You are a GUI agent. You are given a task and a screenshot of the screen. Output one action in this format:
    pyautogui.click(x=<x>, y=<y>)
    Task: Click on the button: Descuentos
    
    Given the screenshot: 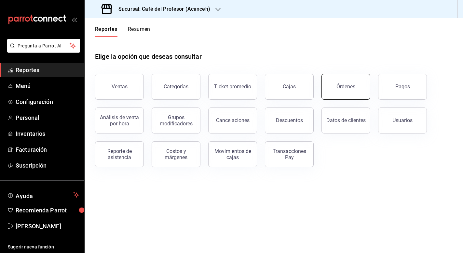 What is the action you would take?
    pyautogui.click(x=289, y=121)
    